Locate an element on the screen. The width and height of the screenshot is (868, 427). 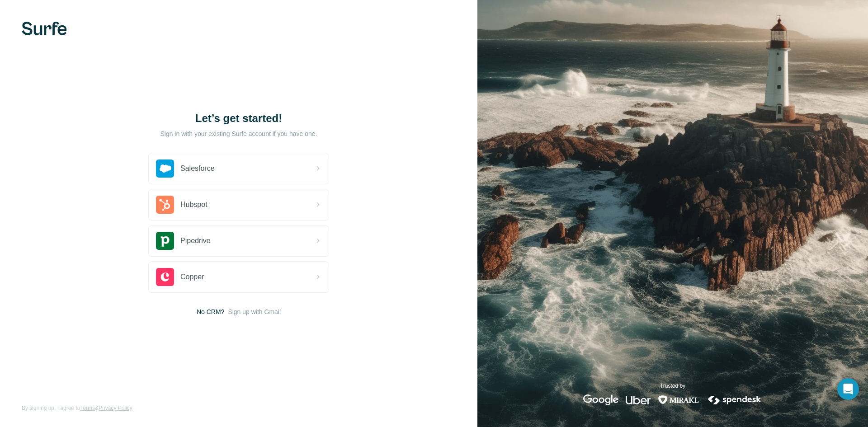
img: pipedrive's logo is located at coordinates (165, 241).